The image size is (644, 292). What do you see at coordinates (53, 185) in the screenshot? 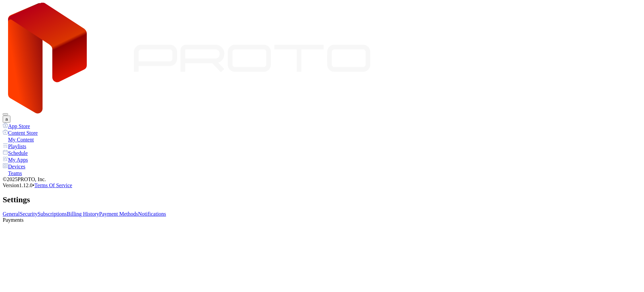
I see `a: Terms Of Service` at bounding box center [53, 185].